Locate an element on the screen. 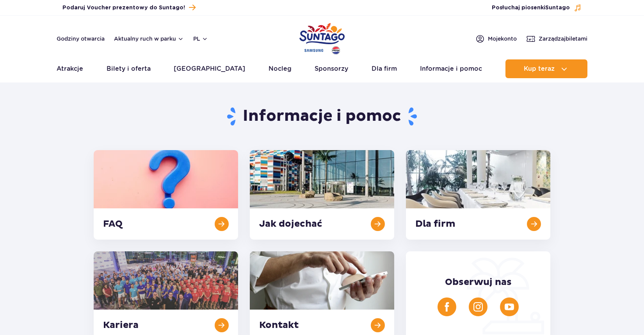 The height and width of the screenshot is (335, 644). h1: Informacje i pomoc is located at coordinates (322, 117).